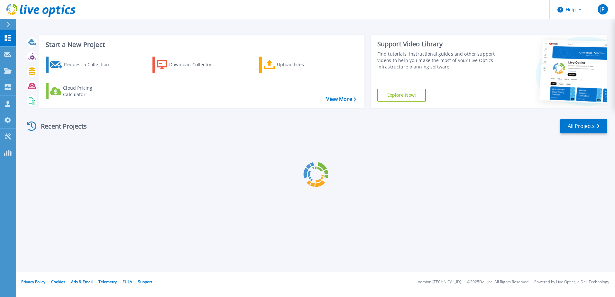  I want to click on li: © 2025 Dell Inc. All Rights Reserved, so click(497, 282).